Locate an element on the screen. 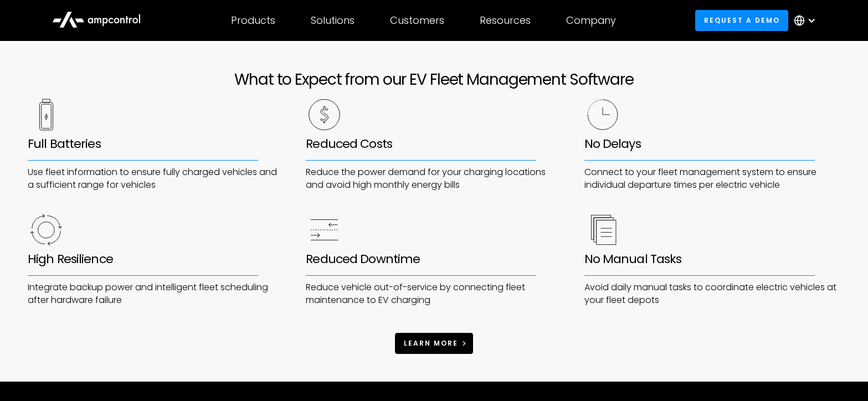  h3: Full Batteries is located at coordinates (156, 144).